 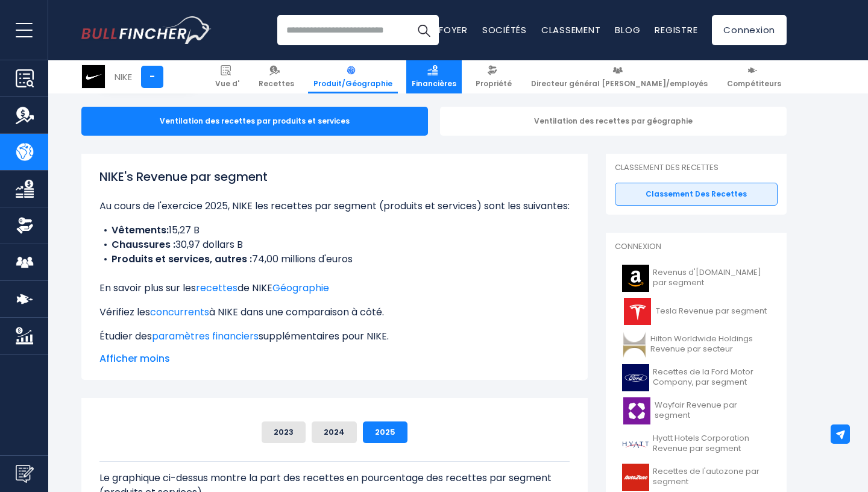 I want to click on button: Recherche, so click(x=424, y=31).